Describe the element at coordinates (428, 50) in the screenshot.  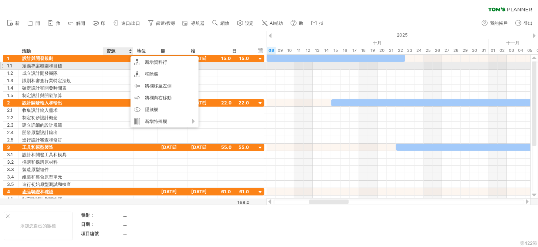
I see `div: Saturday, 25 October 2025` at that location.